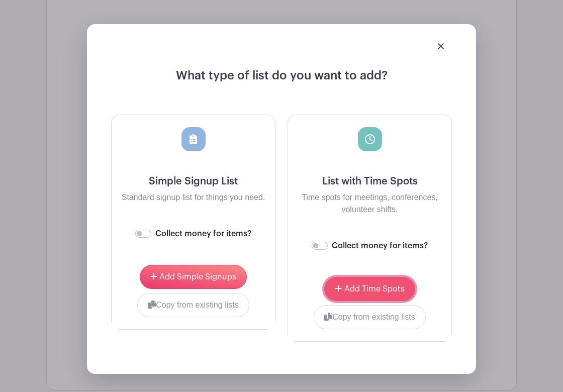  Describe the element at coordinates (374, 289) in the screenshot. I see `span: Add Time Spots` at that location.